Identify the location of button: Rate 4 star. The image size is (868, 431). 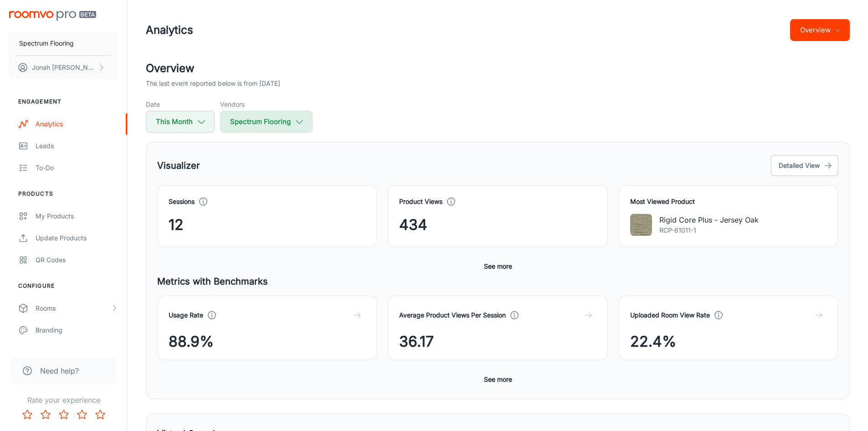
(82, 415).